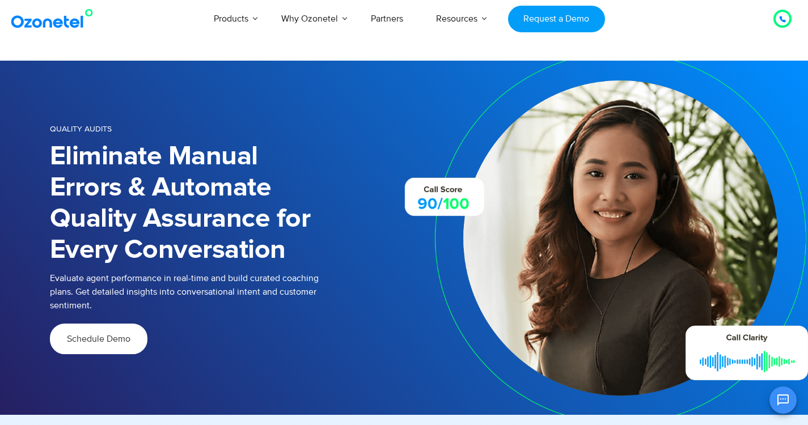 Image resolution: width=808 pixels, height=425 pixels. Describe the element at coordinates (556, 19) in the screenshot. I see `a: Request a Demo` at that location.